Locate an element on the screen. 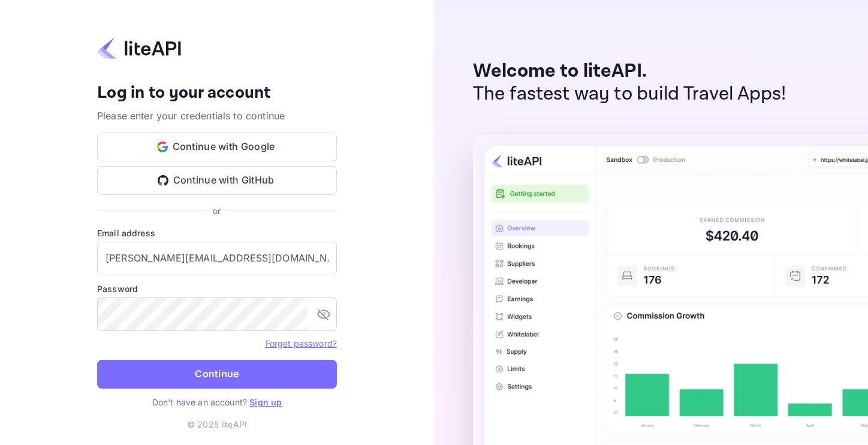 The image size is (868, 445). input: Enter your email address is located at coordinates (217, 258).